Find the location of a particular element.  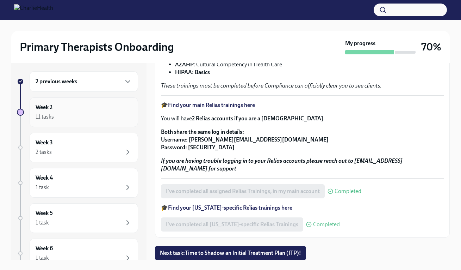

a: Week 61 task is located at coordinates (78, 253).